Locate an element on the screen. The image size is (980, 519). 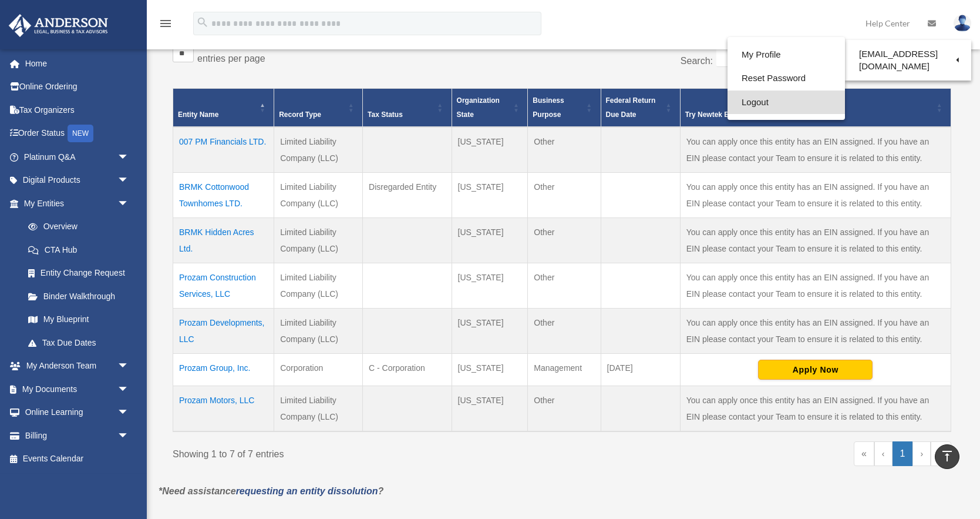
th: Organization State: Activate to sort is located at coordinates (490, 107).